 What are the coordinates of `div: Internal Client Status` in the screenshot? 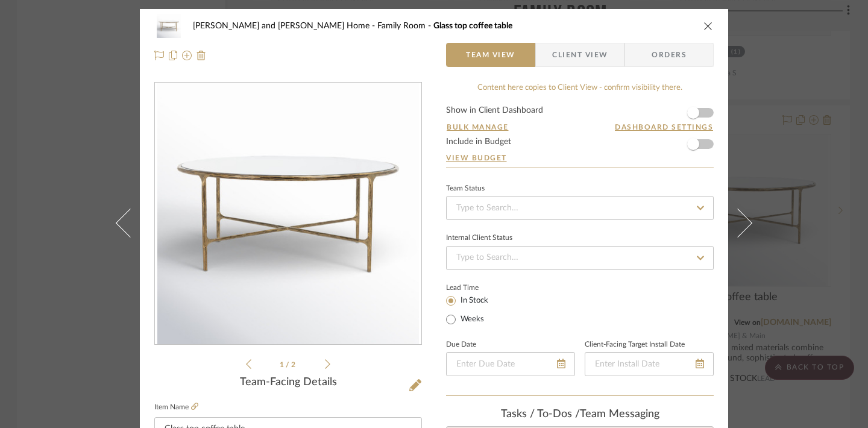 It's located at (479, 238).